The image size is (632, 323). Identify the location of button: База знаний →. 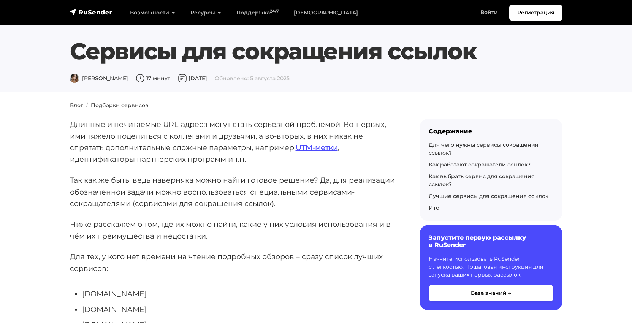
(491, 293).